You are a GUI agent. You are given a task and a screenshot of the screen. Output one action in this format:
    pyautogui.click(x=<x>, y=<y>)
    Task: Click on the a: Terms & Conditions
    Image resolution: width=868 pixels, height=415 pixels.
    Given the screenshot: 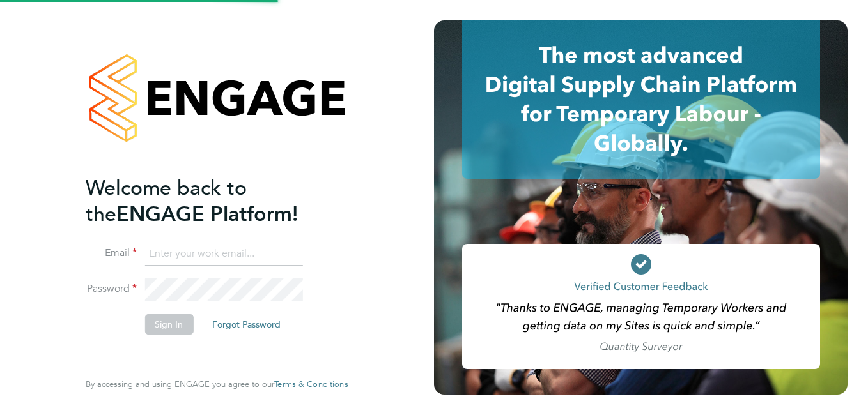 What is the action you would take?
    pyautogui.click(x=311, y=384)
    